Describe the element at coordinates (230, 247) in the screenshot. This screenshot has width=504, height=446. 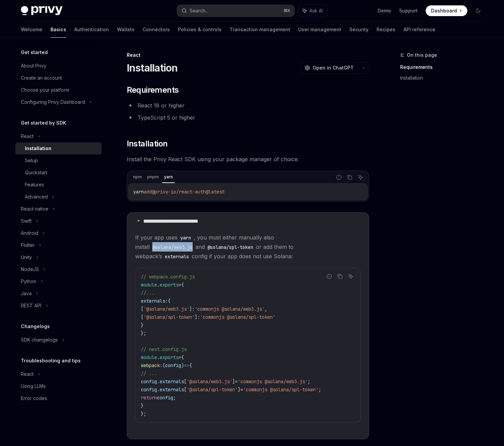
I see `code: @solana/spl-token` at that location.